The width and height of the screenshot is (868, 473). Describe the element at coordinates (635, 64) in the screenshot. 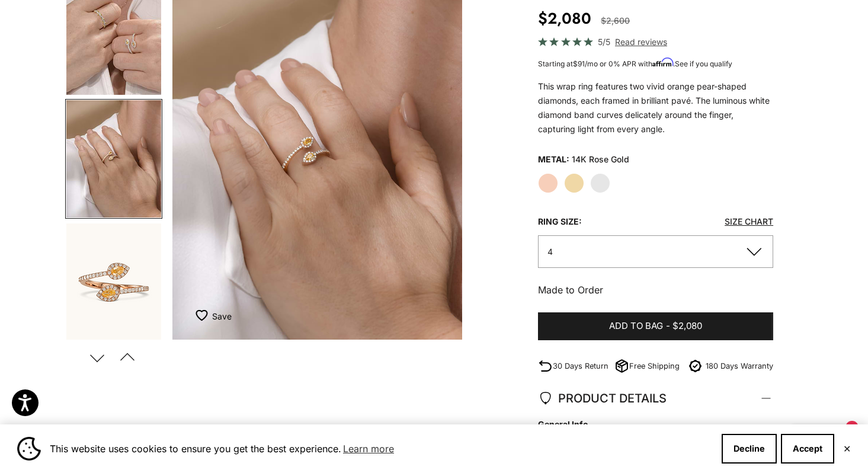

I see `span: Starting at /mo or 0% APR with .` at that location.